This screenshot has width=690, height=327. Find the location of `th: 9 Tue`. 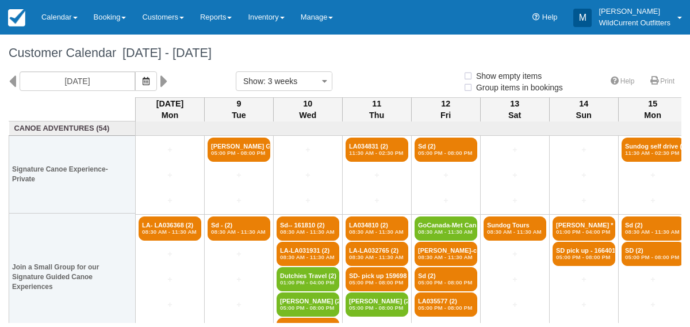

th: 9 Tue is located at coordinates (239, 109).